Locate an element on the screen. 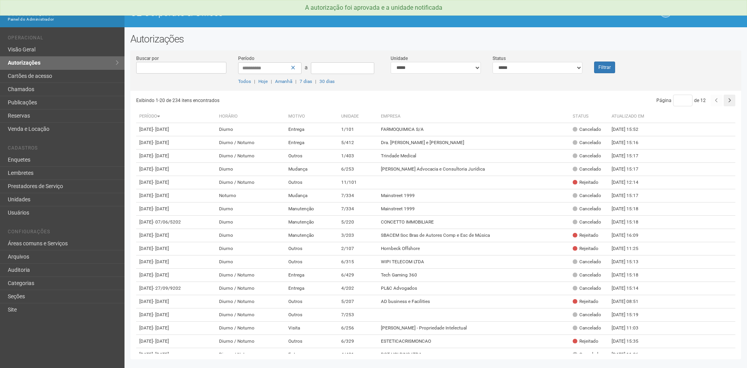  td: 6/329 is located at coordinates (358, 341).